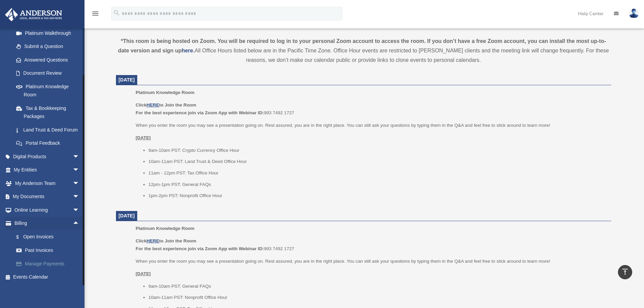 This screenshot has height=308, width=644. I want to click on strong: here, so click(188, 51).